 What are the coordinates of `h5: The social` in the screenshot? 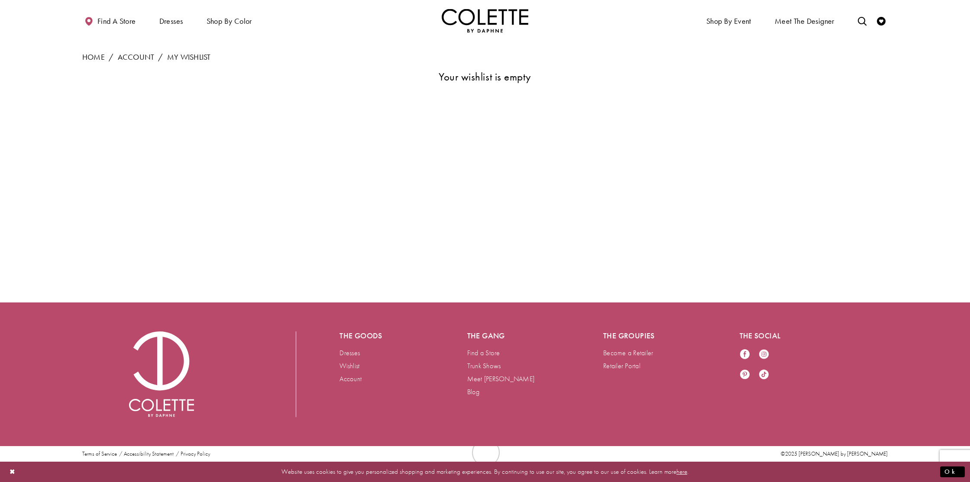 It's located at (790, 336).